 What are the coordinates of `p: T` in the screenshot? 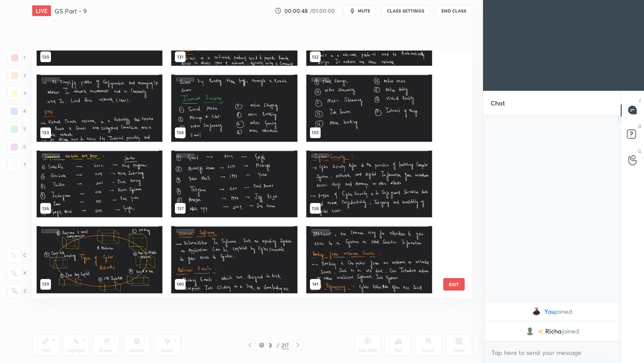 It's located at (640, 101).